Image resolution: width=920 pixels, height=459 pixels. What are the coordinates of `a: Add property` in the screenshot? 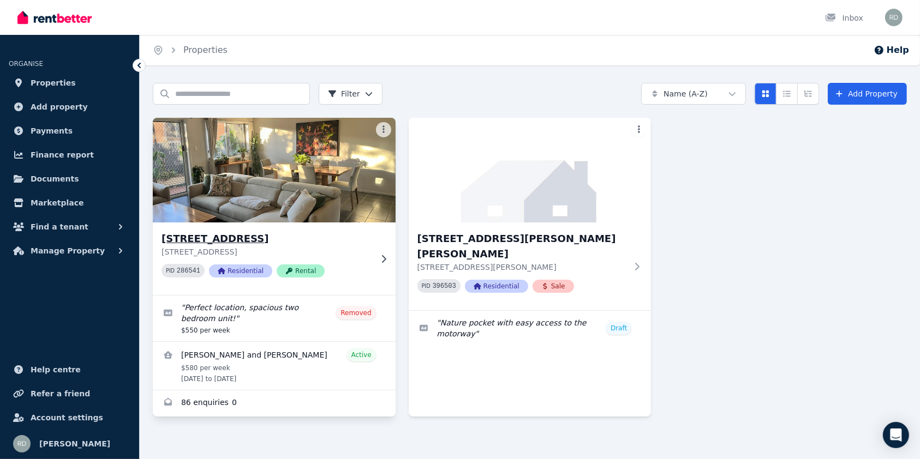 It's located at (69, 107).